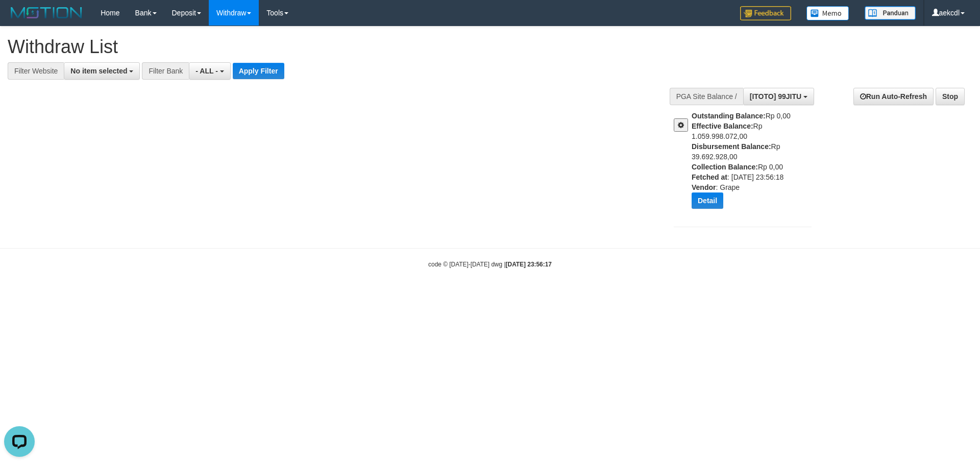 This screenshot has width=980, height=465. What do you see at coordinates (890, 13) in the screenshot?
I see `img: panduan.png` at bounding box center [890, 13].